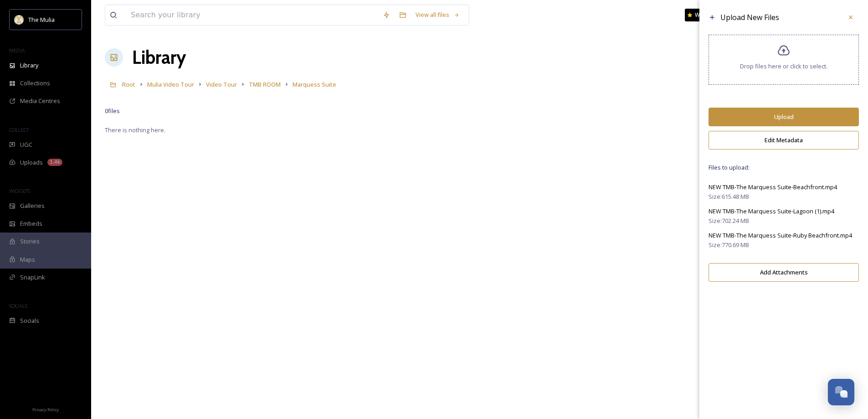  Describe the element at coordinates (222, 84) in the screenshot. I see `a: Video Tour` at that location.